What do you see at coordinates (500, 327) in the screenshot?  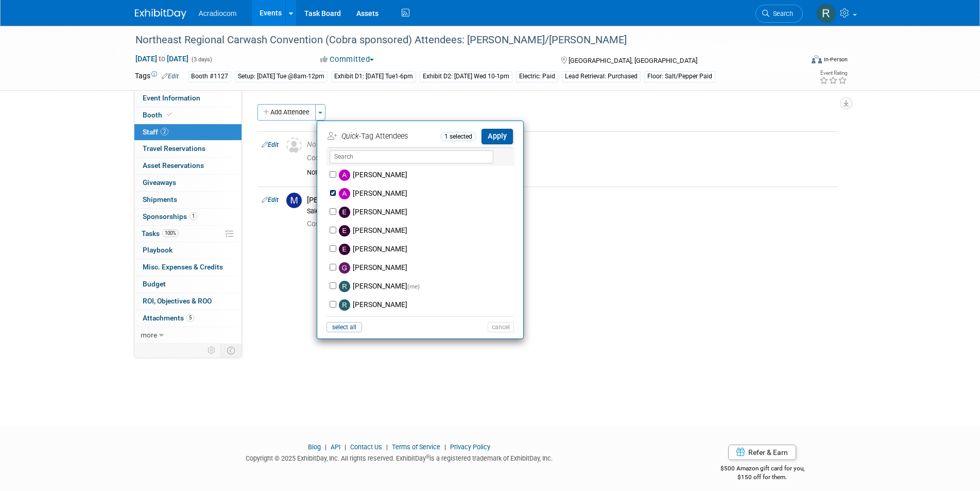 I see `button: cancel` at bounding box center [500, 327].